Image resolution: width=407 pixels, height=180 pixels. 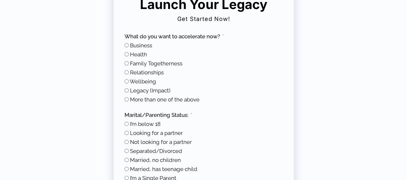 What do you see at coordinates (161, 142) in the screenshot?
I see `span: Not looking for a partner` at bounding box center [161, 142].